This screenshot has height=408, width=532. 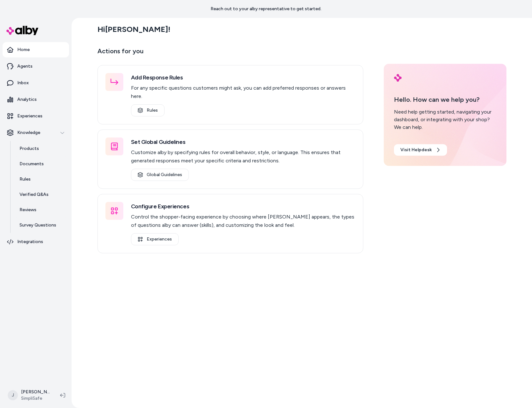 What do you see at coordinates (36, 50) in the screenshot?
I see `a: Home` at bounding box center [36, 50].